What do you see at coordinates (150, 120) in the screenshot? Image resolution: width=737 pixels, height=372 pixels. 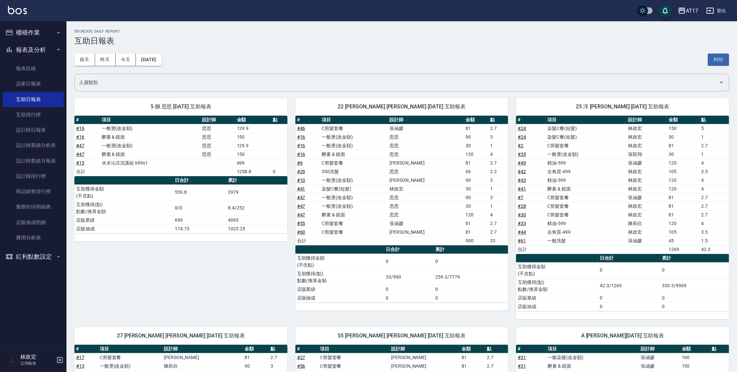 I see `th: 項目` at bounding box center [150, 120].